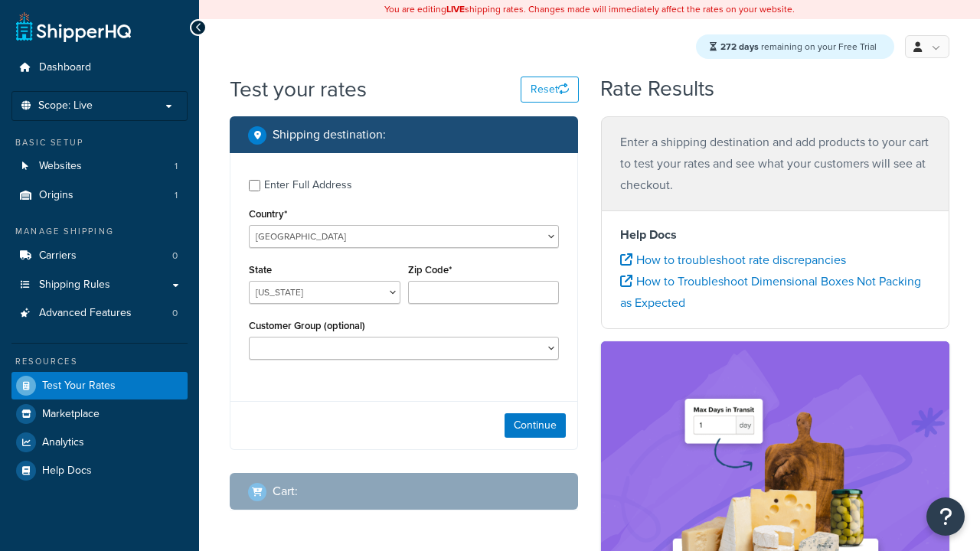 Image resolution: width=980 pixels, height=551 pixels. What do you see at coordinates (61, 166) in the screenshot?
I see `span: Websites` at bounding box center [61, 166].